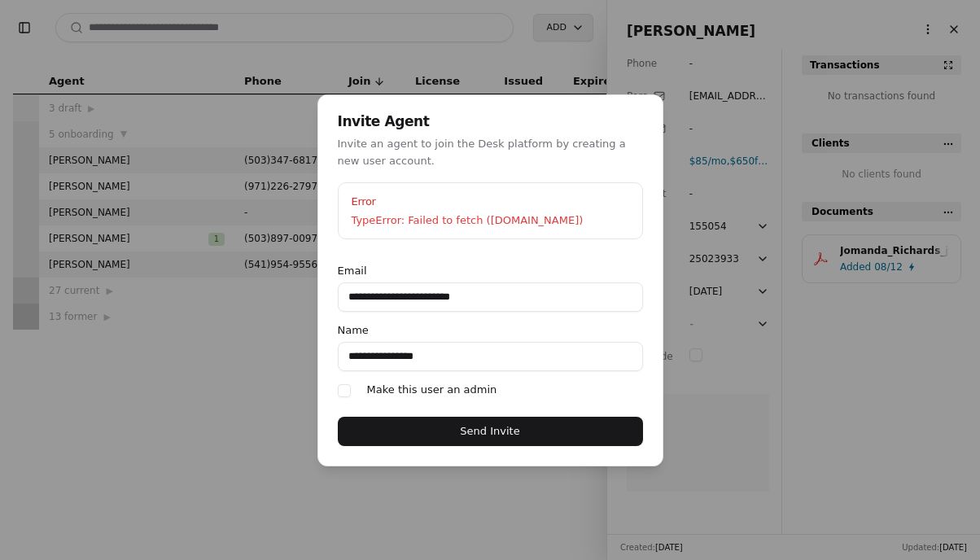 The width and height of the screenshot is (980, 560). What do you see at coordinates (490, 270) in the screenshot?
I see `label: Email` at bounding box center [490, 270].